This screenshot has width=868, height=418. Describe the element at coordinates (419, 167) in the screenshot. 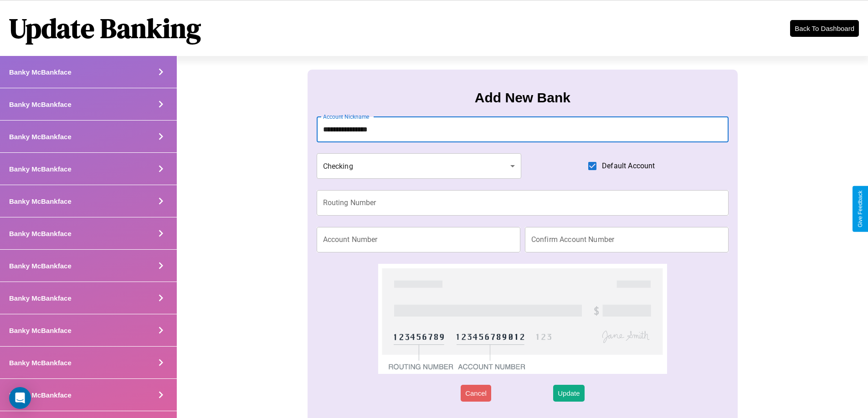

I see `div: Checking` at that location.